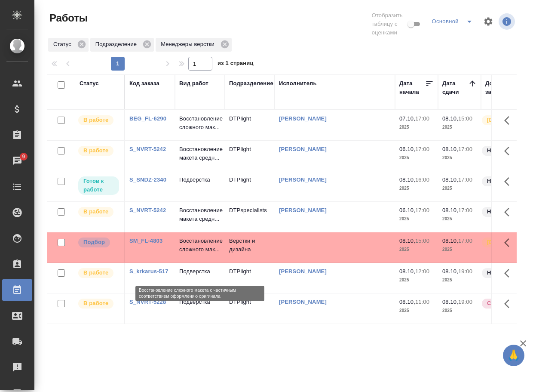  I want to click on a: S_SNDZ-2340, so click(148, 179).